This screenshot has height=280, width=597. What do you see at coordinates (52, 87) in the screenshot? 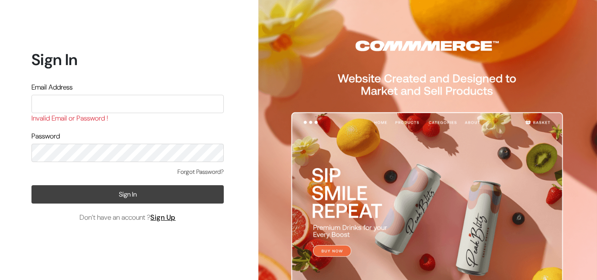
I see `label: Email Address` at bounding box center [52, 87].